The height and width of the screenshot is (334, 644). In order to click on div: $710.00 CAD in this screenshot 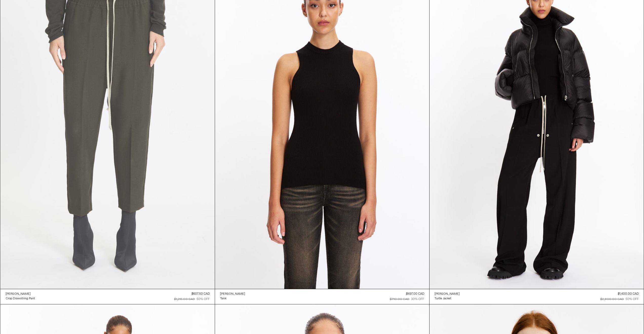, I will do `click(400, 299)`.